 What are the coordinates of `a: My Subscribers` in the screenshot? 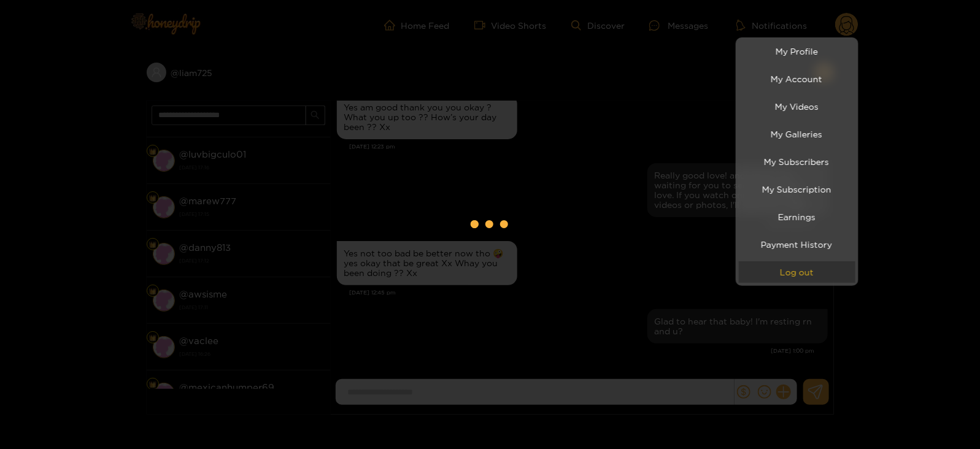 It's located at (798, 161).